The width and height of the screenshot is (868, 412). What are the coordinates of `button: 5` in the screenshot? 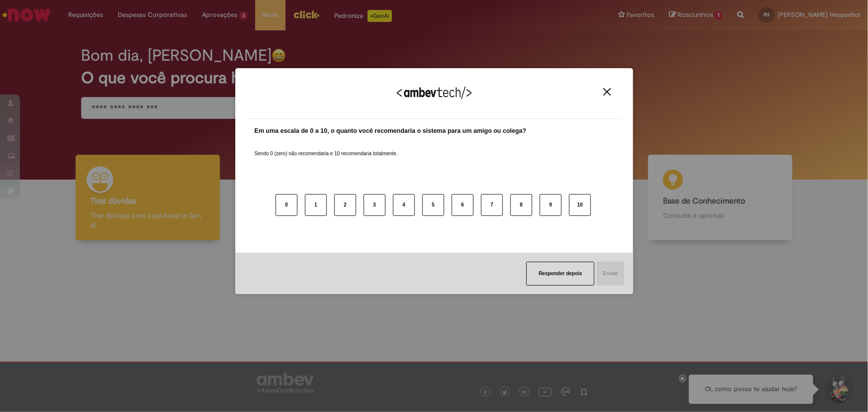 It's located at (433, 205).